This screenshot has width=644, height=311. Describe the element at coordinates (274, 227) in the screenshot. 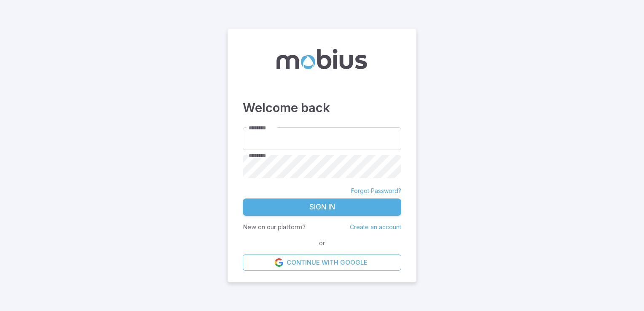

I see `p: New on our platform?` at that location.